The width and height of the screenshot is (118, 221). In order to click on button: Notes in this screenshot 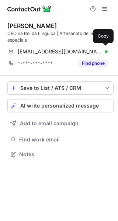, I will do `click(60, 154)`.